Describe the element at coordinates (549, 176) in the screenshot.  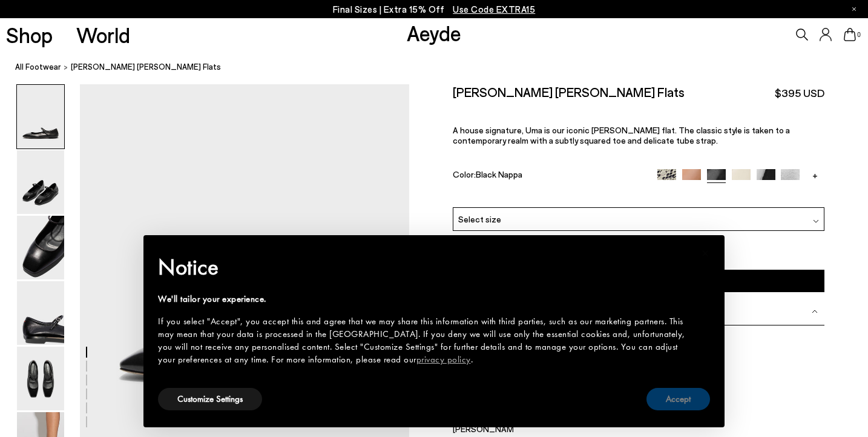
I see `div: Color:` at that location.